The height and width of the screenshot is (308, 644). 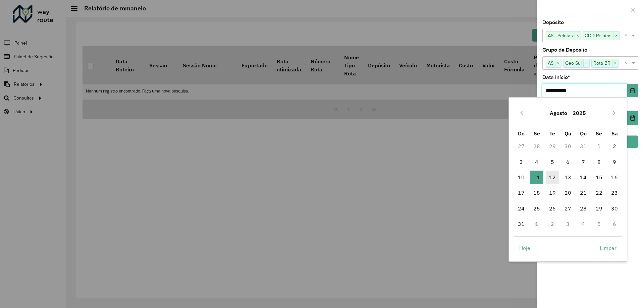 What do you see at coordinates (583, 177) in the screenshot?
I see `span: 14` at bounding box center [583, 177].